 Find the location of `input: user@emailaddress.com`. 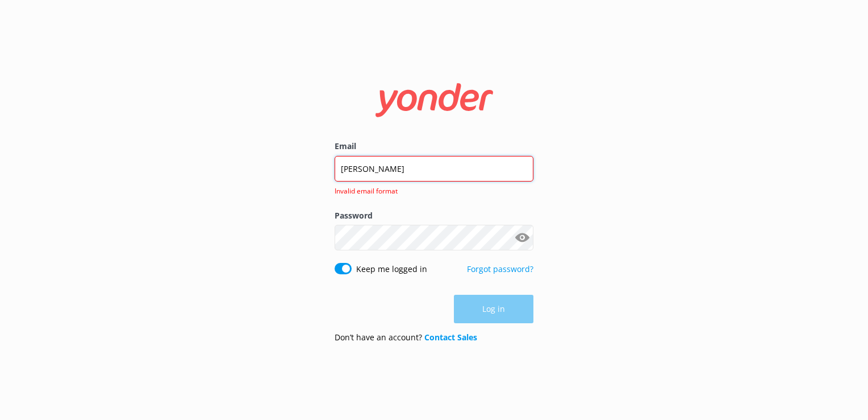

input: user@emailaddress.com is located at coordinates (434, 169).